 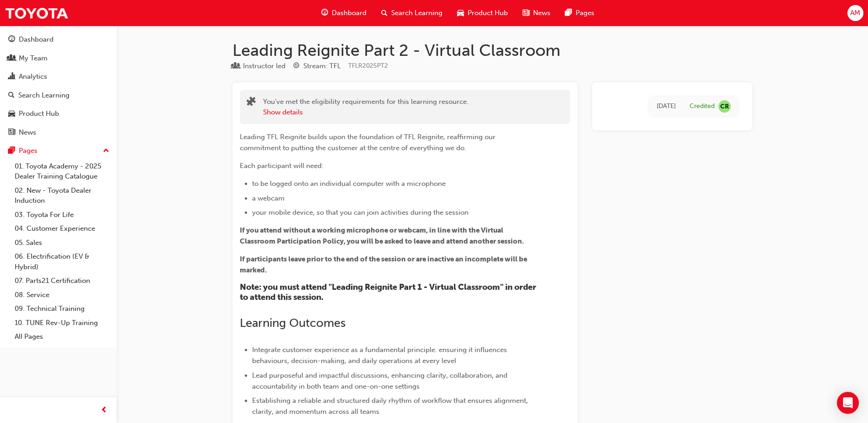 What do you see at coordinates (368, 66) in the screenshot?
I see `span: Learning resource code` at bounding box center [368, 66].